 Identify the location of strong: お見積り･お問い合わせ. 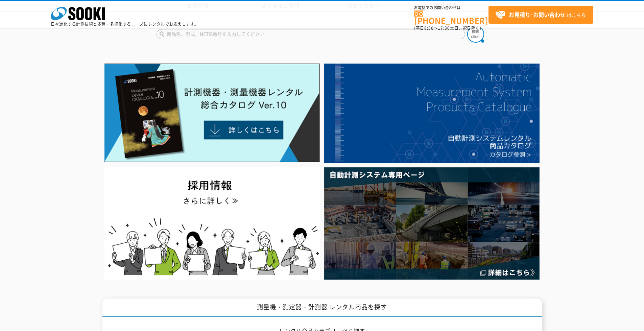
(537, 15).